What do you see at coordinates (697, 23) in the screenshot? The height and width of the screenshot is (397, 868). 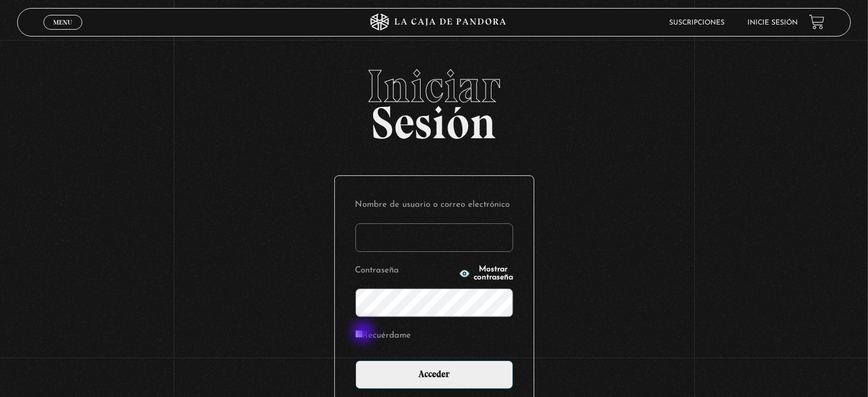 I see `a: Suscripciones` at bounding box center [697, 23].